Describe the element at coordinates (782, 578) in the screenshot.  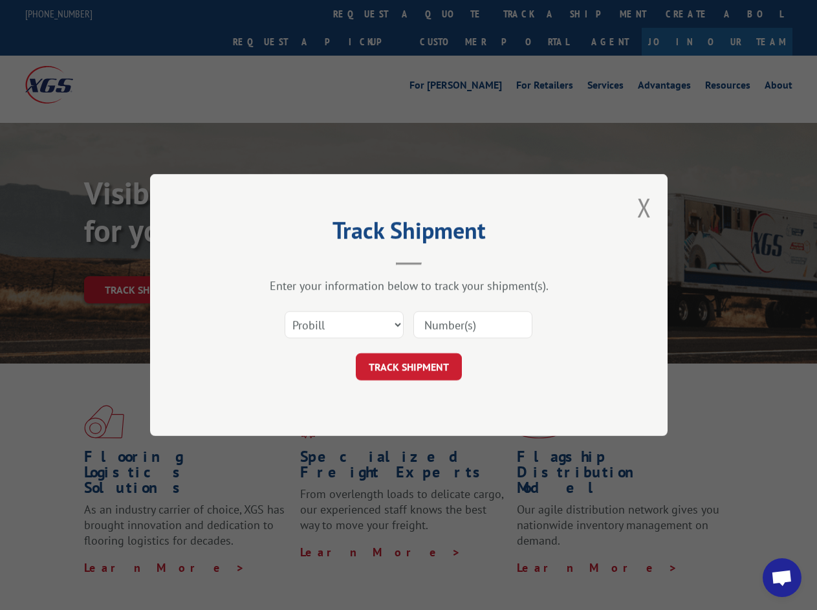
I see `div: Open chat` at that location.